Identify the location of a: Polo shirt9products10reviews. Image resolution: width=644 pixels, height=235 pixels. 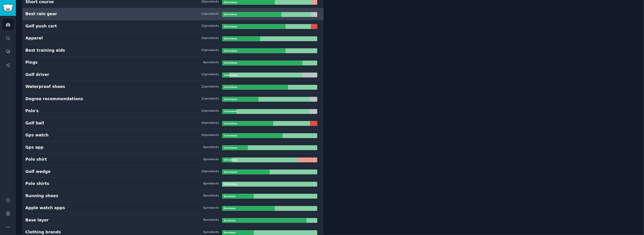
(173, 159).